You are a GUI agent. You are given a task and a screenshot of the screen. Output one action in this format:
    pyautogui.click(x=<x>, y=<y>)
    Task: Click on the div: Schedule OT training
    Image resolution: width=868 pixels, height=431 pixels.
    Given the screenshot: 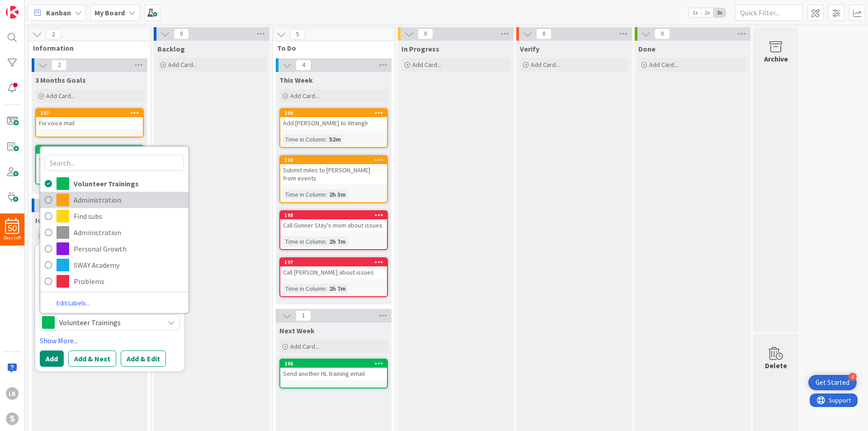 What is the action you would take?
    pyautogui.click(x=89, y=160)
    